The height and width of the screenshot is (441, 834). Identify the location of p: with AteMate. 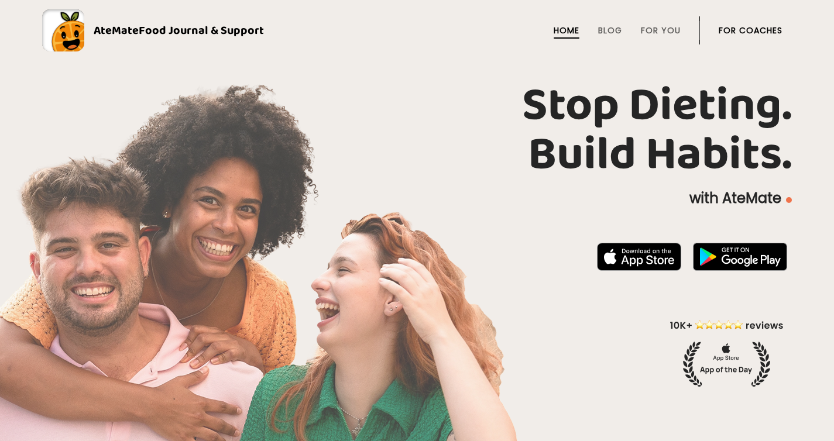
(416, 198).